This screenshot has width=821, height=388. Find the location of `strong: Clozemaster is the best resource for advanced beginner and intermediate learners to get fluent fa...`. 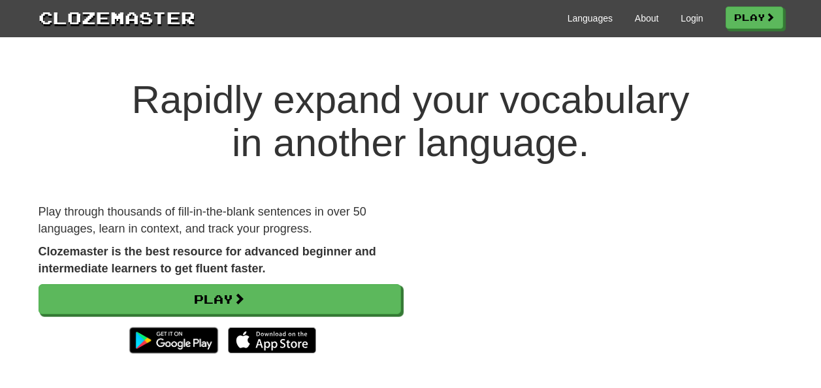

strong: Clozemaster is the best resource for advanced beginner and intermediate learners to get fluent fa... is located at coordinates (207, 260).